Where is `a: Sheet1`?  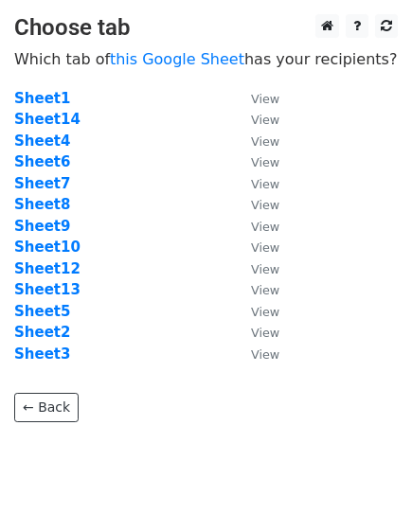
a: Sheet1 is located at coordinates (42, 98).